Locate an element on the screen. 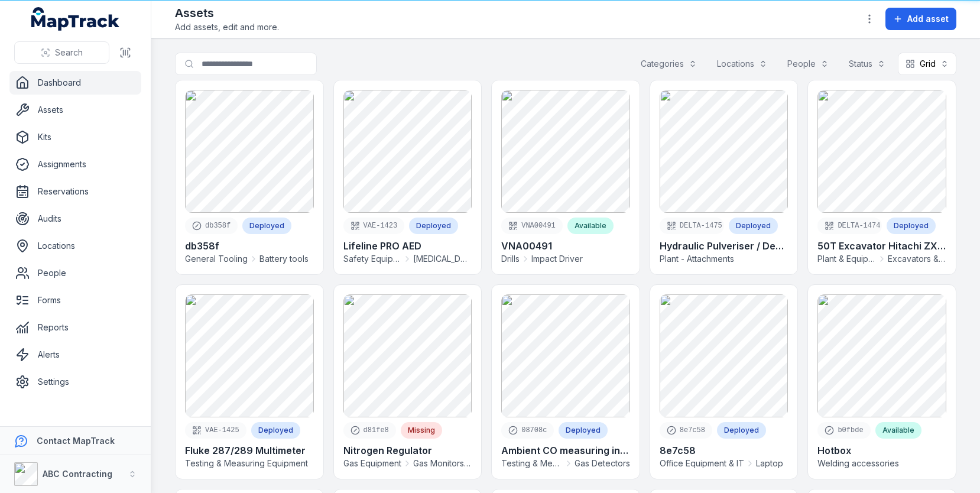  a: People is located at coordinates (75, 273).